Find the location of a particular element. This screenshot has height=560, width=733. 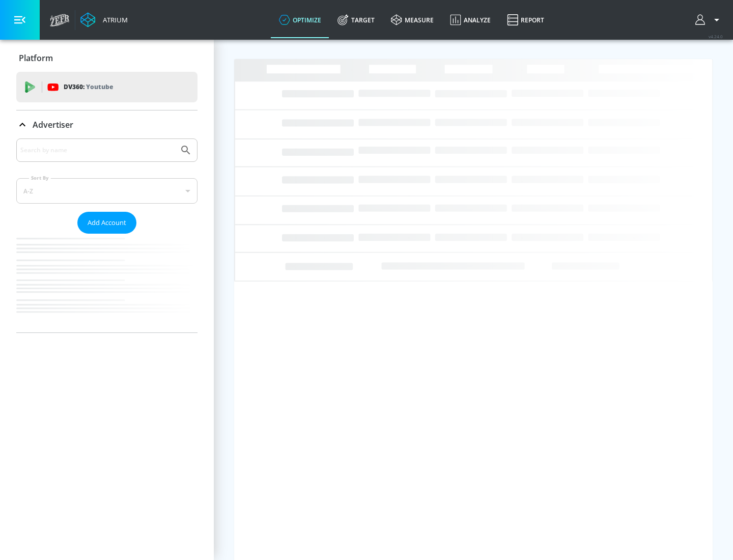

a: measure is located at coordinates (412, 20).